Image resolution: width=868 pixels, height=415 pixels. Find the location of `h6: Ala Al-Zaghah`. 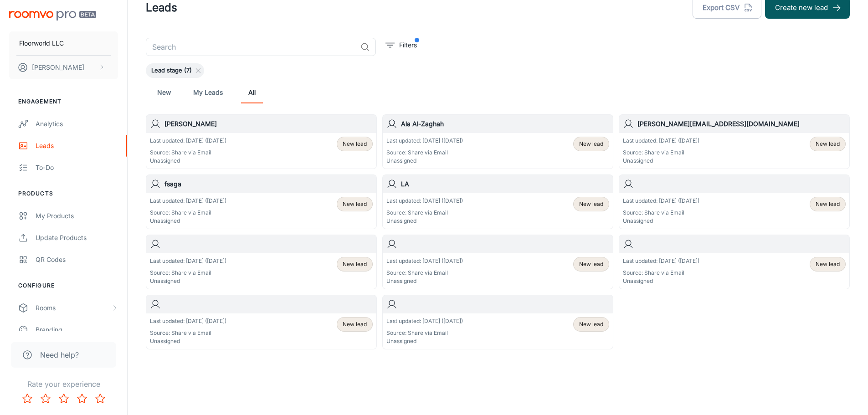

h6: Ala Al-Zaghah is located at coordinates (505, 124).